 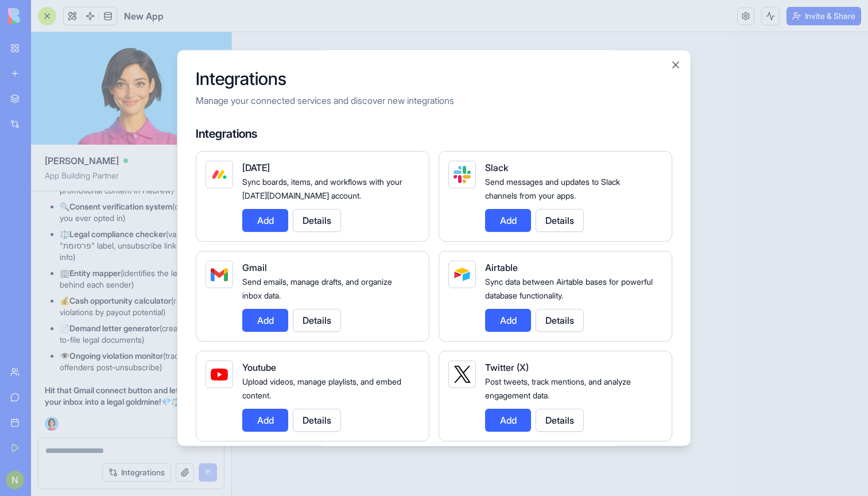 I want to click on span: Airtable, so click(x=501, y=268).